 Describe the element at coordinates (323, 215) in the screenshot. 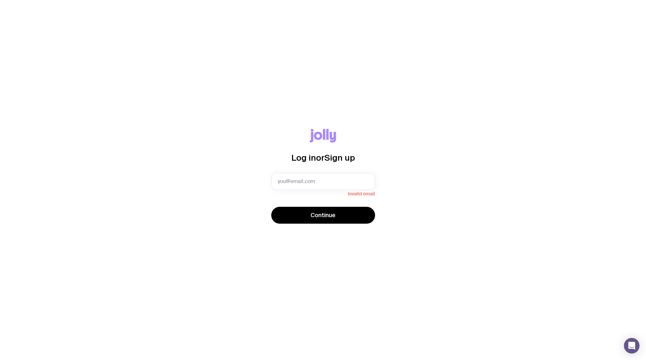

I see `button: Continue` at that location.